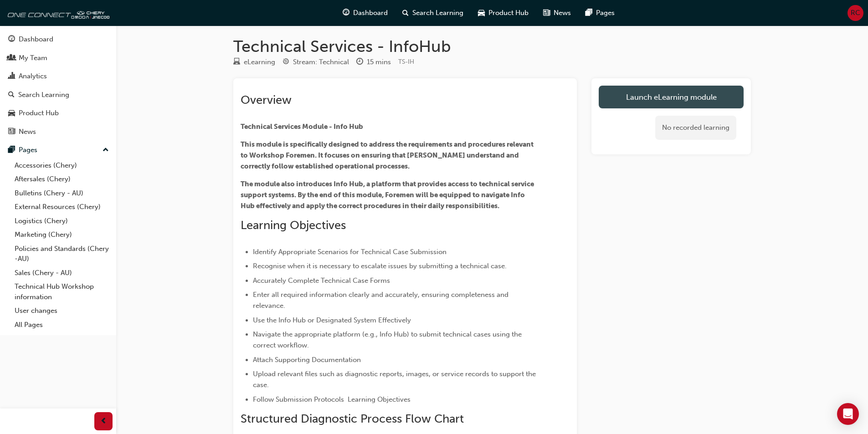  I want to click on span: prev-icon, so click(104, 421).